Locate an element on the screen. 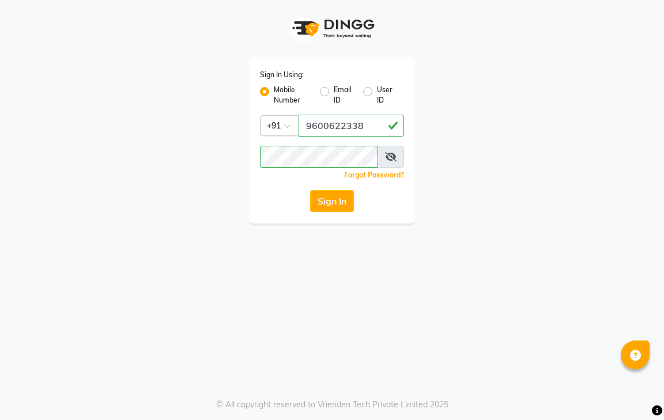  label: Email ID is located at coordinates (344, 95).